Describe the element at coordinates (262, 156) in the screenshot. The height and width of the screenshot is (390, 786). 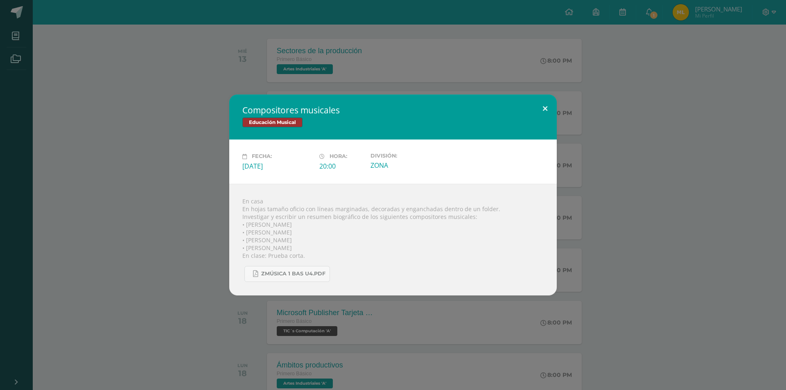
I see `span: Fecha:` at that location.